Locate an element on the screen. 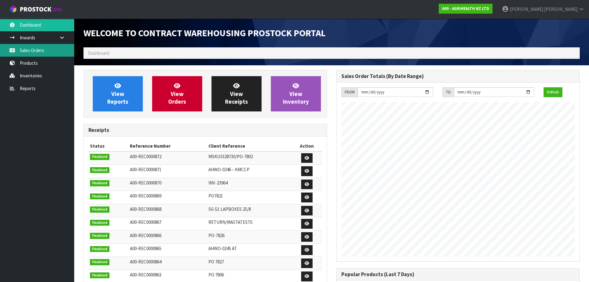 This screenshot has width=589, height=282. span: MSKU3328730/PO-7802 is located at coordinates (231, 156).